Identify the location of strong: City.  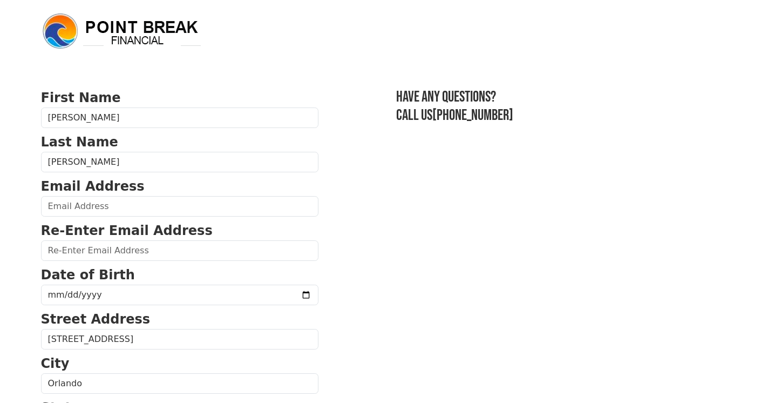
(55, 363).